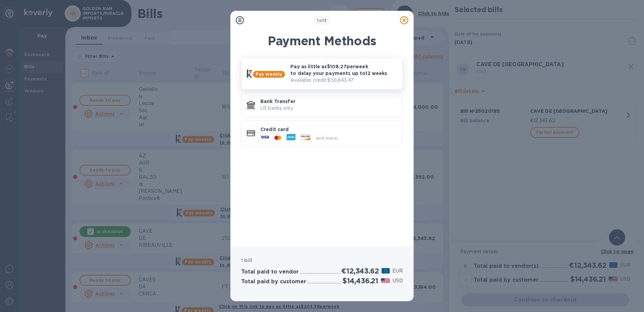  Describe the element at coordinates (273, 281) in the screenshot. I see `h3: Total paid by customer` at that location.